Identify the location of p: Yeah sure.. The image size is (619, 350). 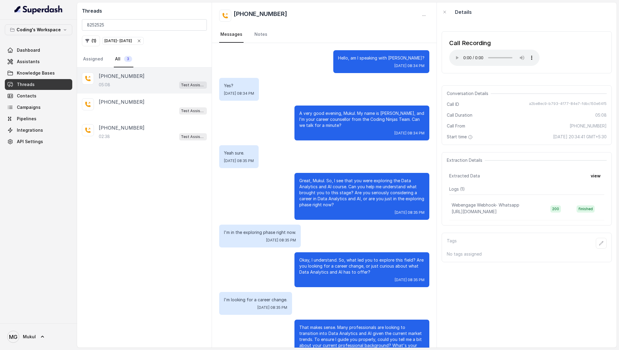
(239, 153).